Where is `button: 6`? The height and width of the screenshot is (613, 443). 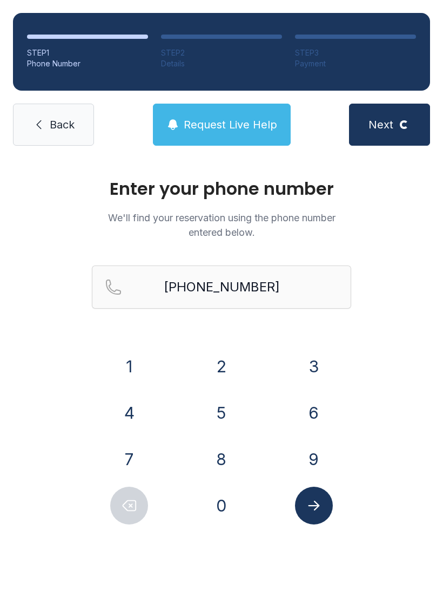
button: 6 is located at coordinates (314, 413).